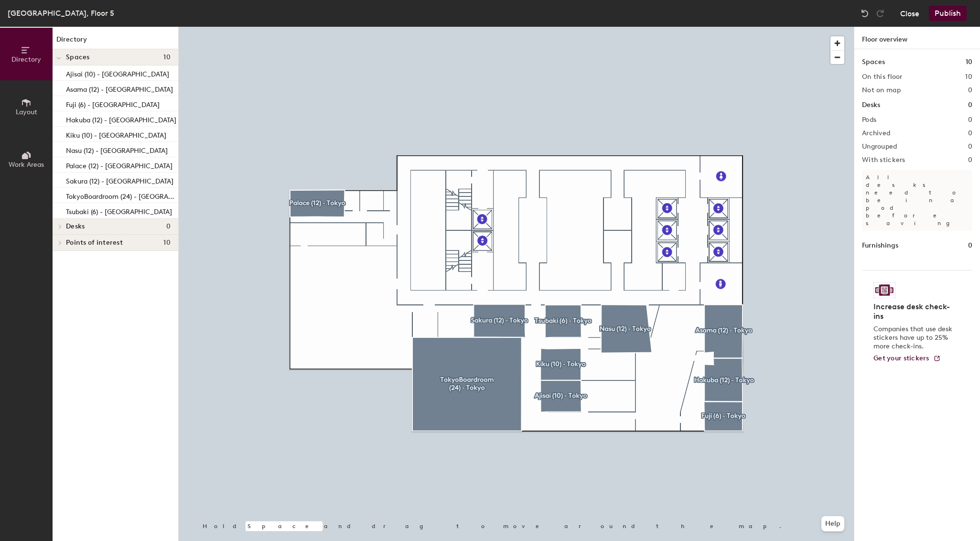  Describe the element at coordinates (880, 246) in the screenshot. I see `h1: Furnishings` at that location.